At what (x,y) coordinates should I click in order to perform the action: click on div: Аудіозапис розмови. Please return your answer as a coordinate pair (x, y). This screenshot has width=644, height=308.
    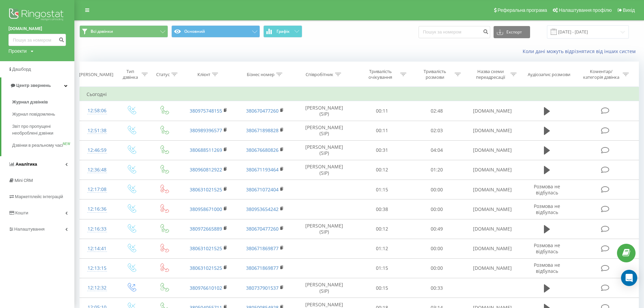
    Looking at the image, I should click on (549, 74).